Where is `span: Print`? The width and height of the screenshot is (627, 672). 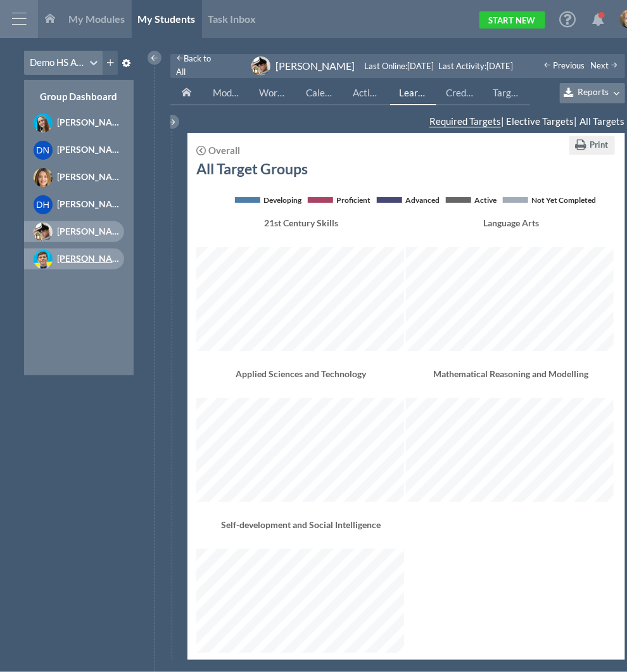 span: Print is located at coordinates (599, 144).